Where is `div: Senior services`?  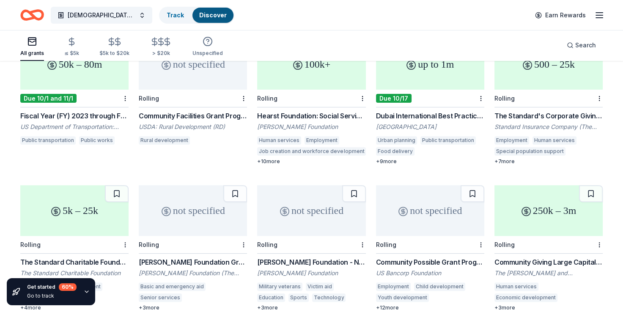
div: Senior services is located at coordinates (160, 298).